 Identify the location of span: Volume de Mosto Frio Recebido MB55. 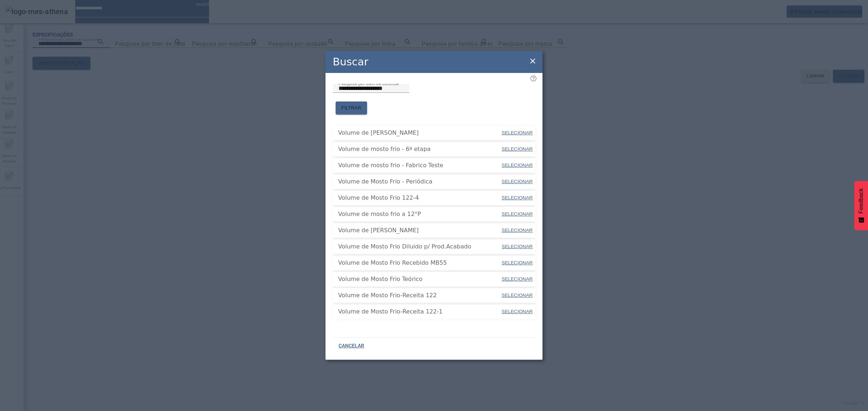
(420, 263).